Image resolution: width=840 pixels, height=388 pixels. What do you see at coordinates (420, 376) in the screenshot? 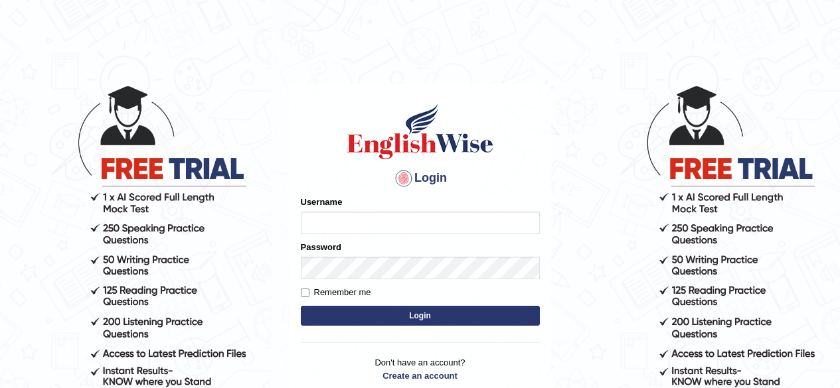
I see `a: Create an account` at bounding box center [420, 376].